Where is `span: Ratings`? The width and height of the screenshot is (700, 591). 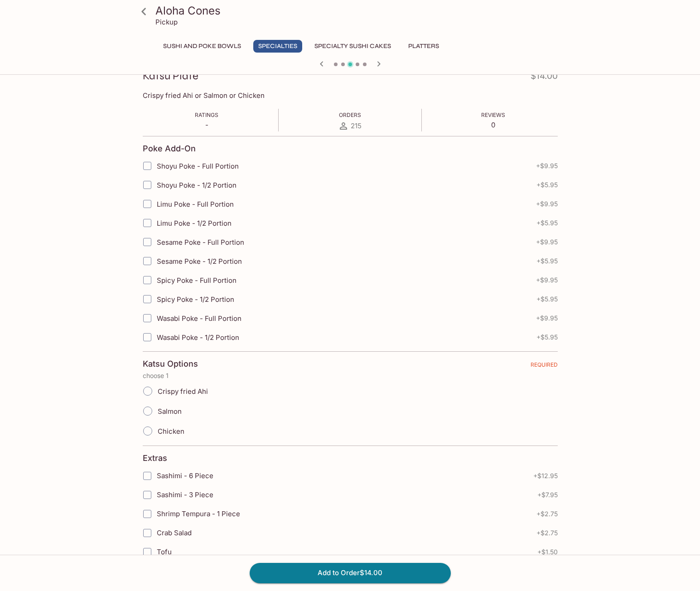 span: Ratings is located at coordinates (207, 114).